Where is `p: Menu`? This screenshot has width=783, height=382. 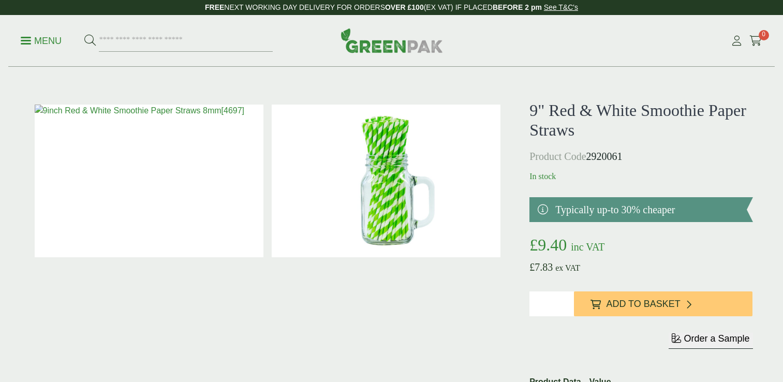 p: Menu is located at coordinates (41, 41).